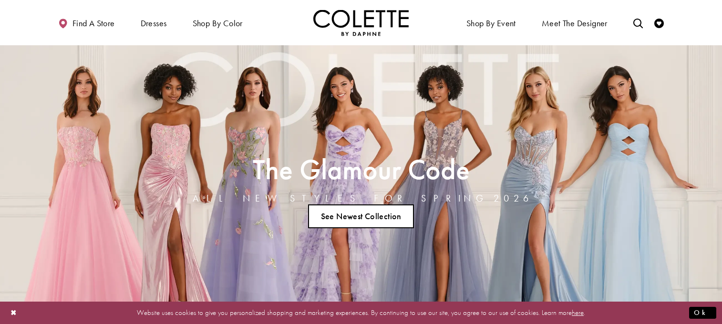 This screenshot has width=722, height=324. I want to click on h4: ALL NEW STYLES FOR SPRING 2026, so click(361, 199).